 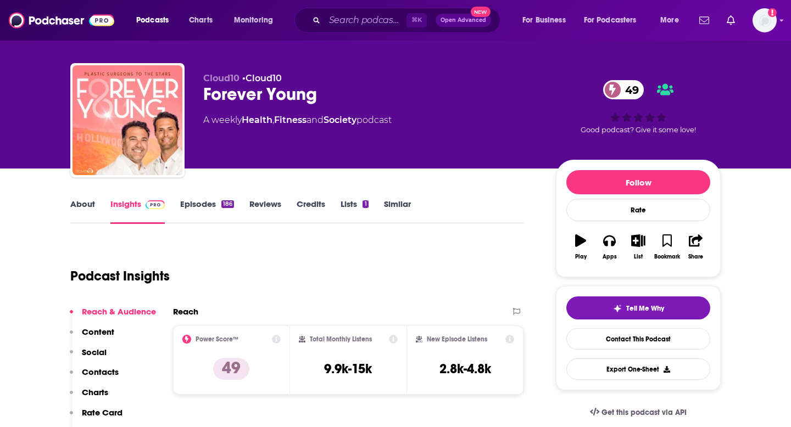 I want to click on a: Fitness, so click(x=290, y=120).